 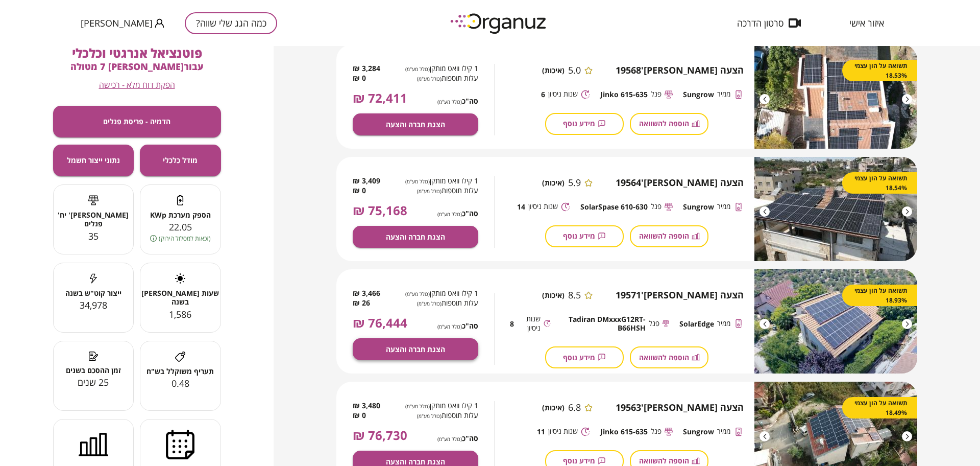 I want to click on button: איזור אישי, so click(x=867, y=23).